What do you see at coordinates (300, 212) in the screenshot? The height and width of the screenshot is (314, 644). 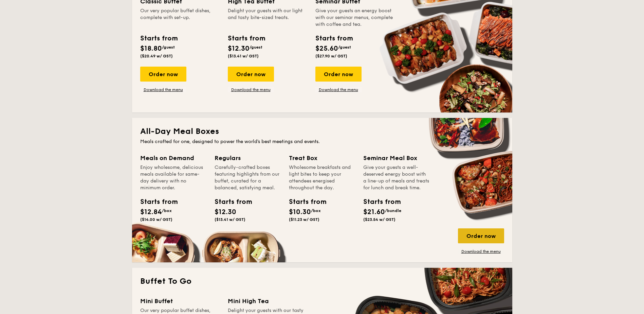 I see `span: $10.30` at bounding box center [300, 212].